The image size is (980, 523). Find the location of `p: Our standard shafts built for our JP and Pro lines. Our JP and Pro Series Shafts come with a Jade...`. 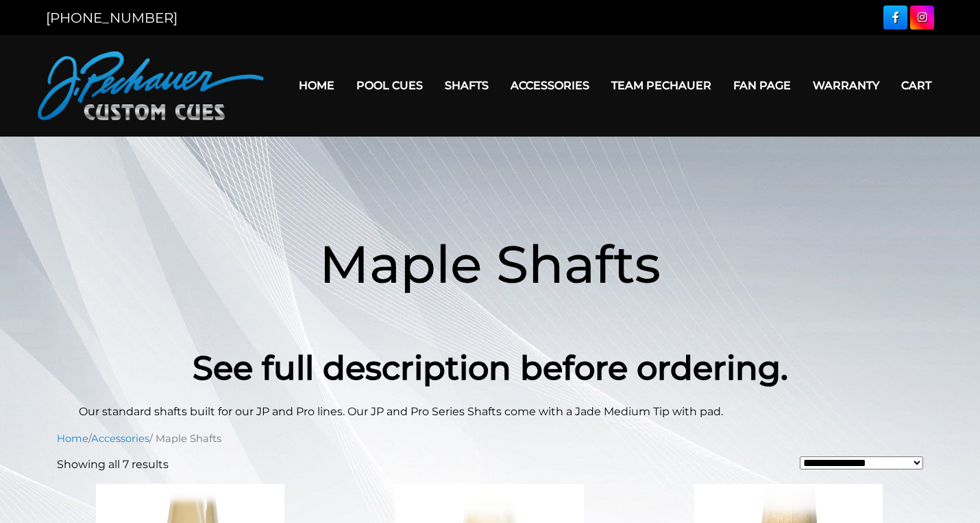

p: Our standard shafts built for our JP and Pro lines. Our JP and Pro Series Shafts come with a Jade... is located at coordinates (490, 411).